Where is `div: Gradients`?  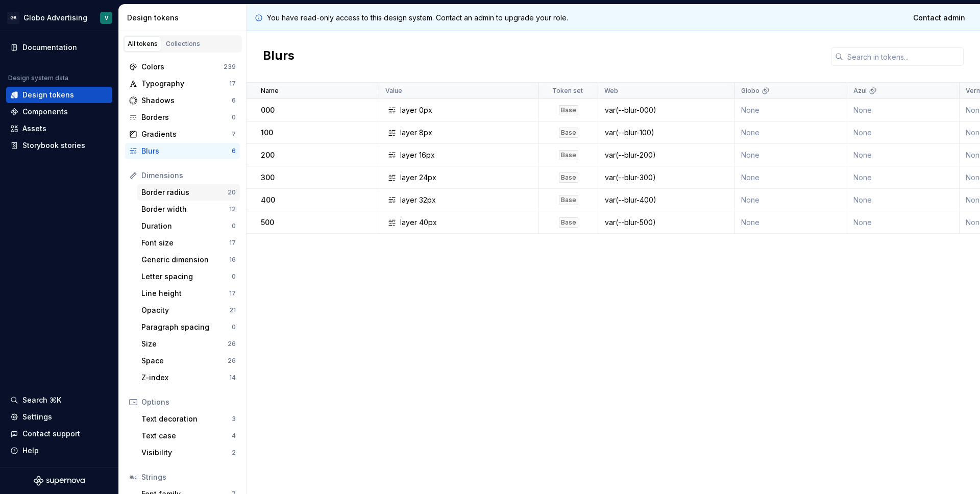
div: Gradients is located at coordinates (186, 134).